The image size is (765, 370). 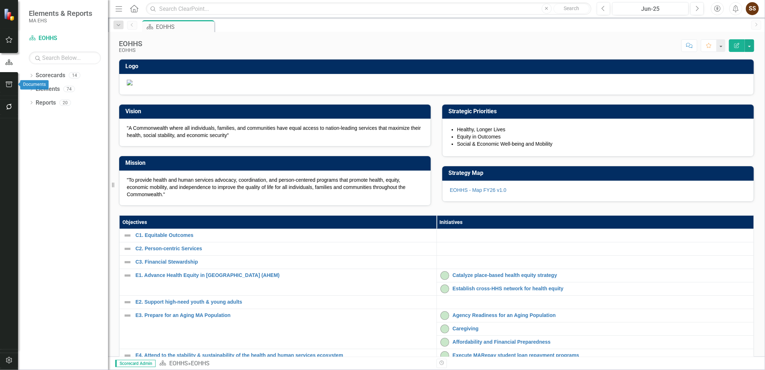 I want to click on a: Scorecards, so click(x=50, y=75).